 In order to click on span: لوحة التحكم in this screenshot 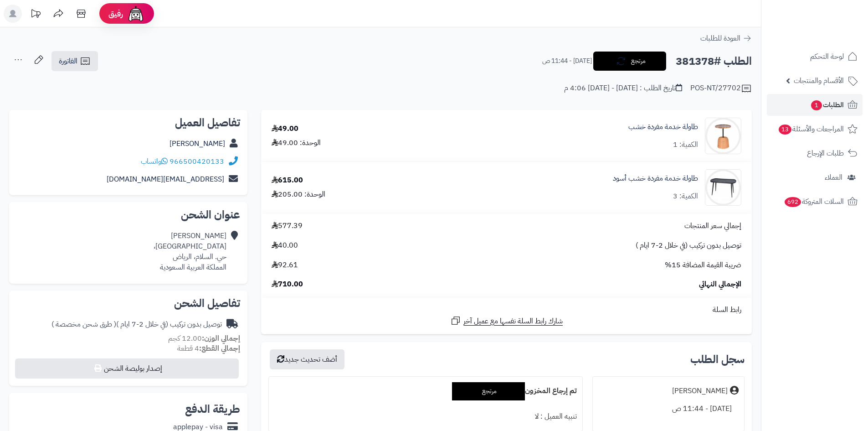, I will do `click(827, 57)`.